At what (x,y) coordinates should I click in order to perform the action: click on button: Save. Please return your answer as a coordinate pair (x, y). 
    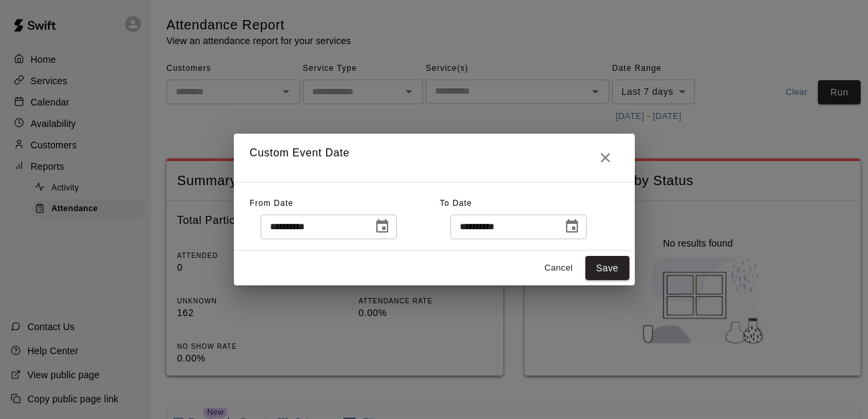
    Looking at the image, I should click on (607, 268).